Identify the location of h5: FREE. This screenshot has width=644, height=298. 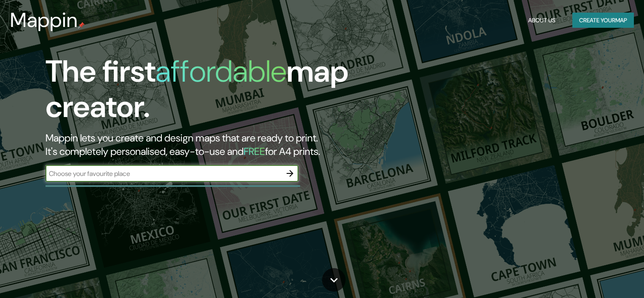
(254, 151).